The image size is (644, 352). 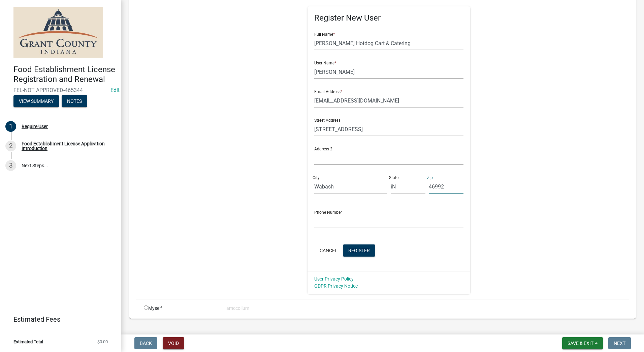 I want to click on wm-modal-confirm: Edit Application Number, so click(x=115, y=90).